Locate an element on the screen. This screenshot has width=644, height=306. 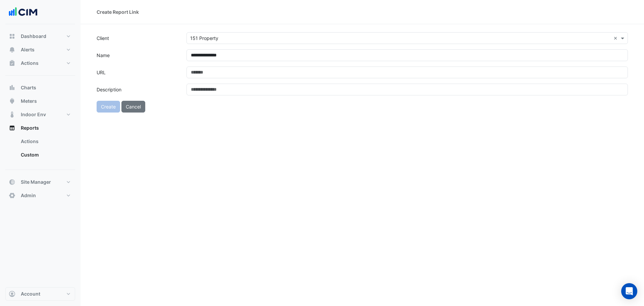
app-icon: Actions is located at coordinates (12, 63).